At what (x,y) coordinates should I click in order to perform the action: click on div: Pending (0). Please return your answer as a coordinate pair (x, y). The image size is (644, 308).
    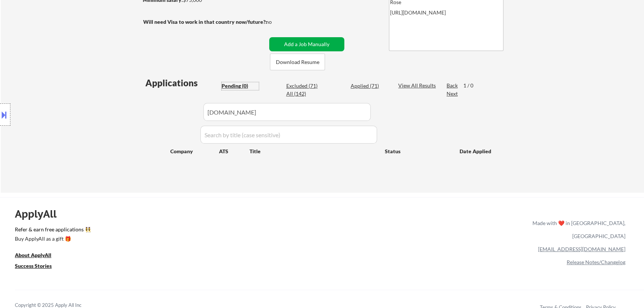
    Looking at the image, I should click on (240, 86).